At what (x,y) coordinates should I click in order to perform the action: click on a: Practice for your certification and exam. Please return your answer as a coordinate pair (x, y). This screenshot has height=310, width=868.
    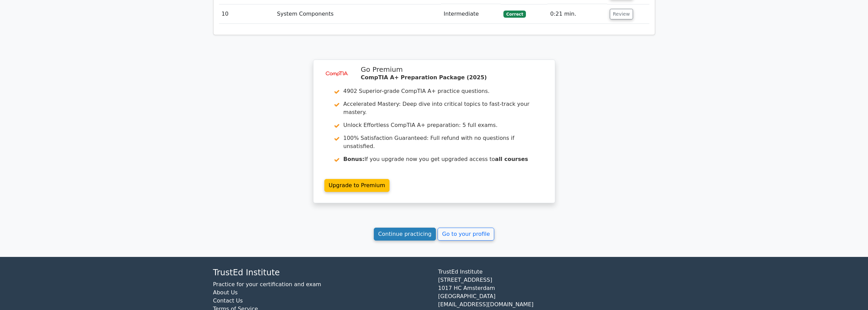
    Looking at the image, I should click on (267, 284).